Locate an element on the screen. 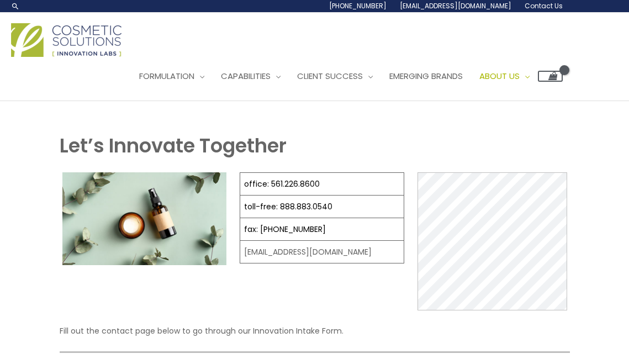 The height and width of the screenshot is (364, 629). a: toll-free: 888.883.0540 is located at coordinates (288, 207).